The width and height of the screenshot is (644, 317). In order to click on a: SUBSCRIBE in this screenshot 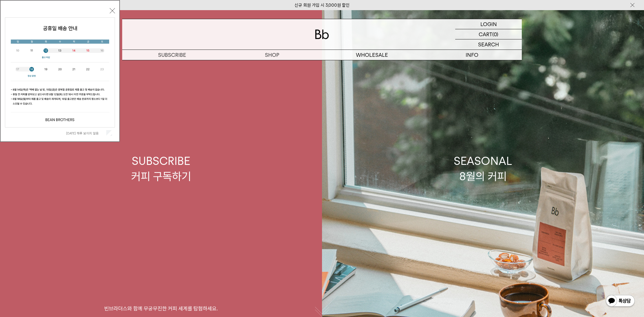, I will do `click(172, 55)`.